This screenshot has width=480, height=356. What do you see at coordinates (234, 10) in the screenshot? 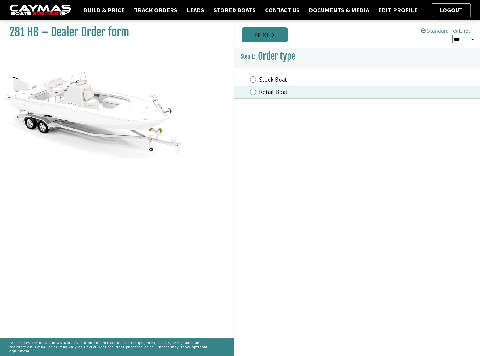
I see `a: Stored Boats` at bounding box center [234, 10].